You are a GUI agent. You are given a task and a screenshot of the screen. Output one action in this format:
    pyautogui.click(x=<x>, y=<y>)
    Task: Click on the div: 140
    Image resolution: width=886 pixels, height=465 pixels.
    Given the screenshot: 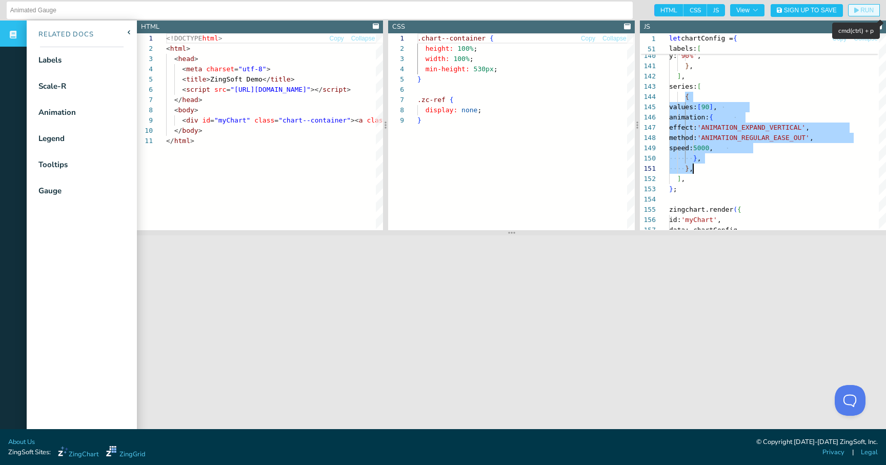 What is the action you would take?
    pyautogui.click(x=647, y=56)
    